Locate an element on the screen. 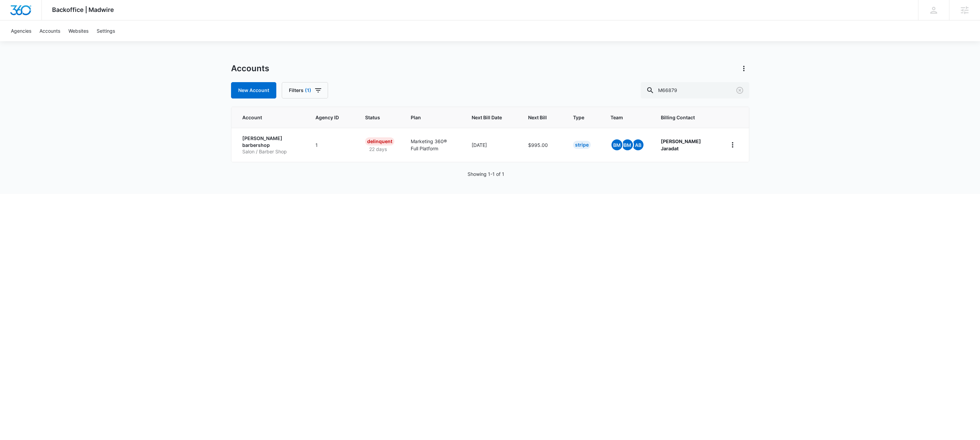 This screenshot has width=980, height=440. p: Showing 1-1 of 1 is located at coordinates (486, 174).